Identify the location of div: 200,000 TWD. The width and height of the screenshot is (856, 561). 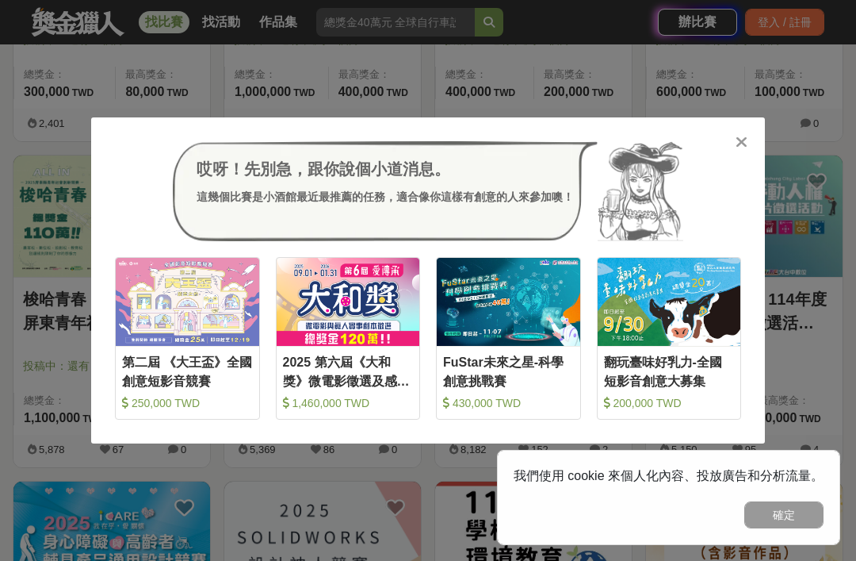
(669, 403).